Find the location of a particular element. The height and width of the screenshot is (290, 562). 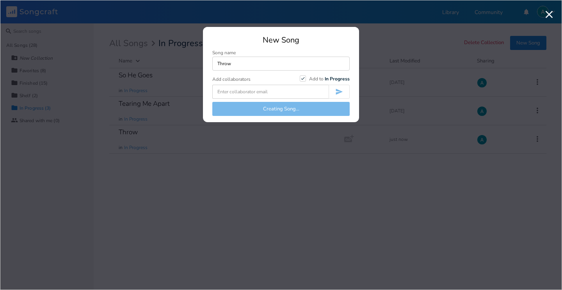

div: New Song is located at coordinates (281, 40).